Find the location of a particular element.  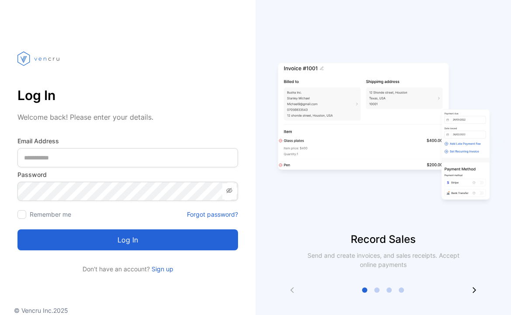

p: Don't have an account? is located at coordinates (127, 268).